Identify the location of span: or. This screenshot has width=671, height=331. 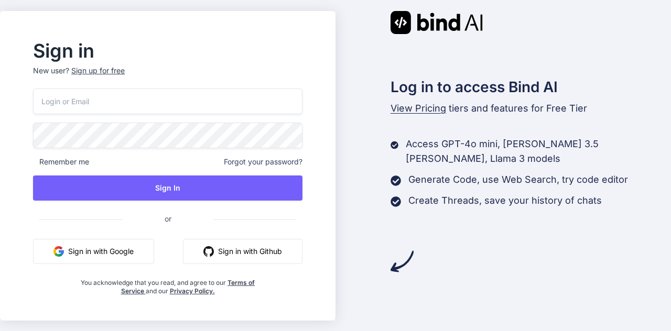
(168, 219).